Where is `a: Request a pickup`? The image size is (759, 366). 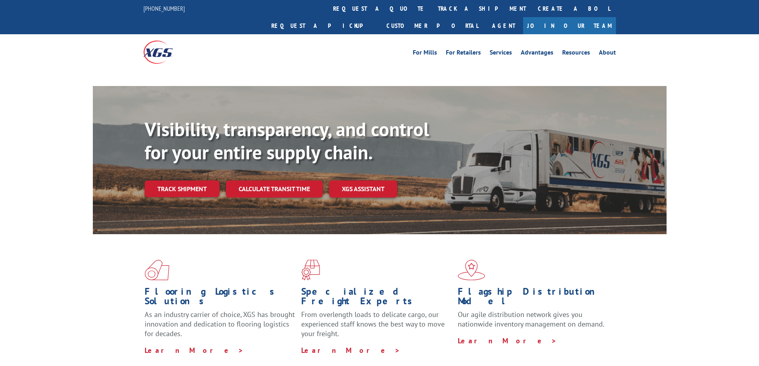
a: Request a pickup is located at coordinates (323, 25).